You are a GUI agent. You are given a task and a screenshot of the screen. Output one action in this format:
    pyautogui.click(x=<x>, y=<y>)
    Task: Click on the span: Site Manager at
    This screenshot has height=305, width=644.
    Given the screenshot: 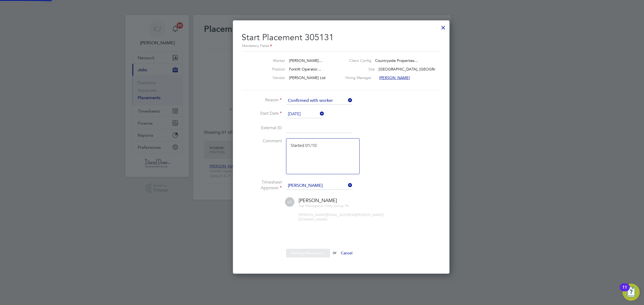 What is the action you would take?
    pyautogui.click(x=311, y=206)
    